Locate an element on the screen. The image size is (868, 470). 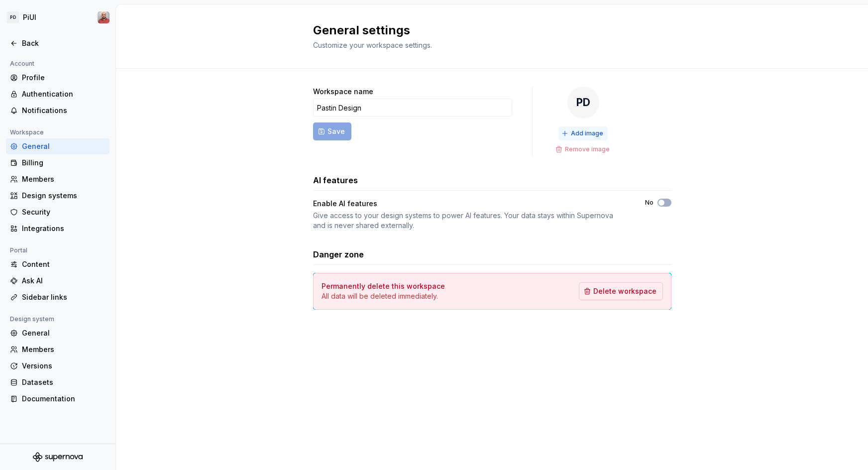
div: Design system is located at coordinates (32, 319).